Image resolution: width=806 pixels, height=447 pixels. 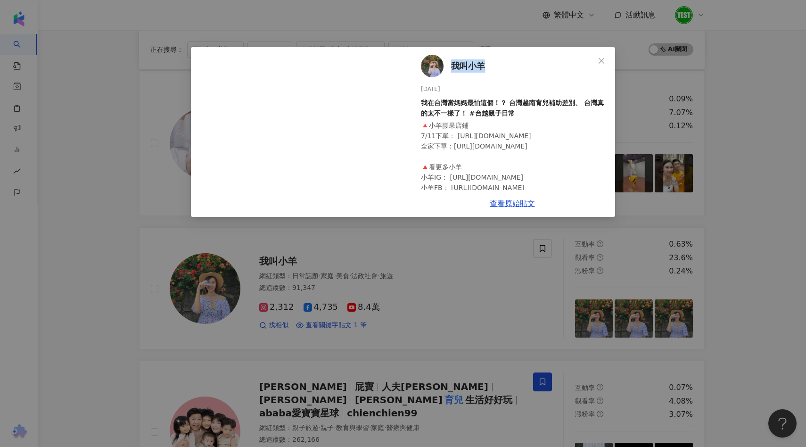 What do you see at coordinates (468, 66) in the screenshot?
I see `span: 我叫小羊` at bounding box center [468, 66].